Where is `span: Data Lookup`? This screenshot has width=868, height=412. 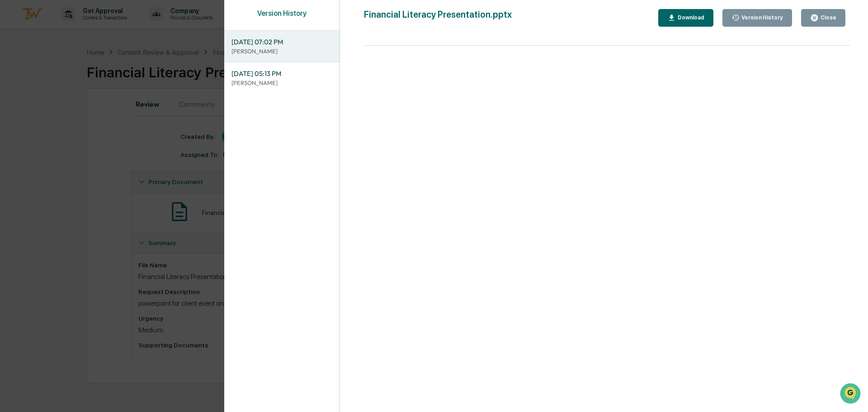 span: Data Lookup is located at coordinates (38, 135).